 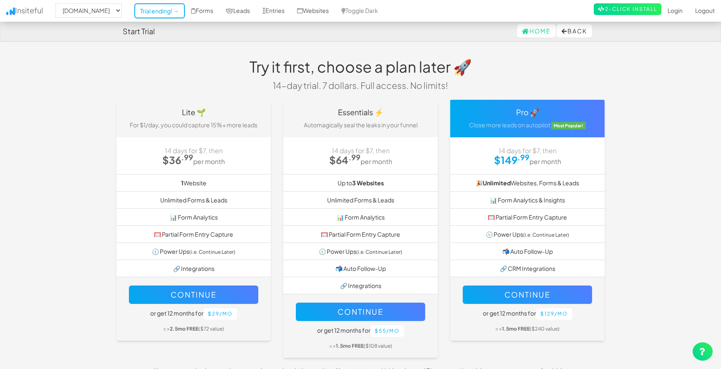 I want to click on button: $29/mo, so click(x=220, y=314).